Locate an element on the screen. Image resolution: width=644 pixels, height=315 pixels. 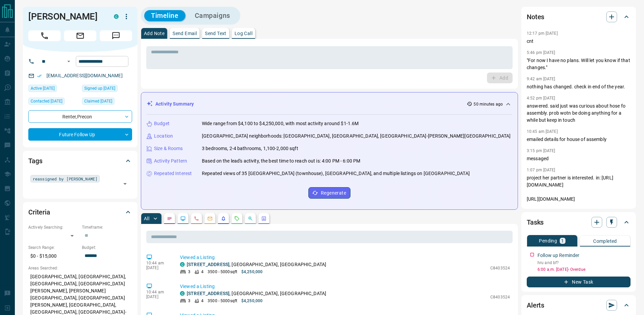
p: All is located at coordinates (146, 219).